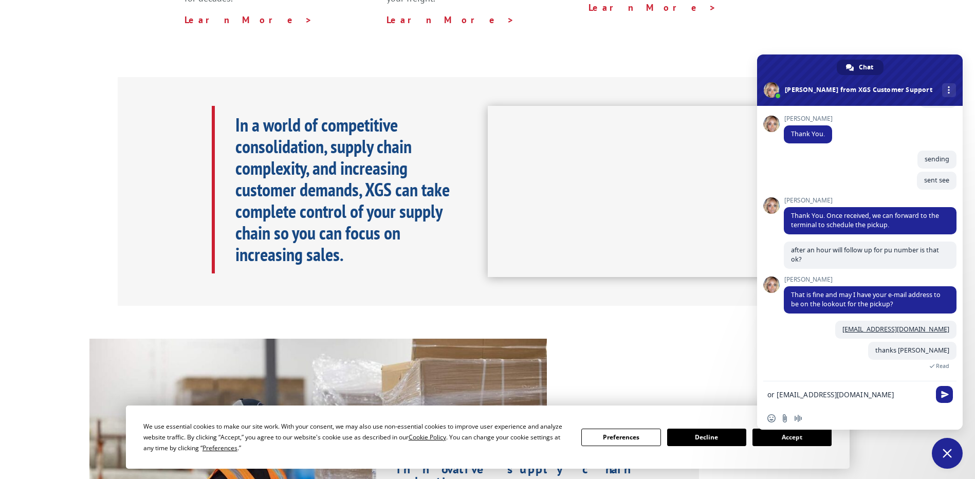 This screenshot has height=479, width=975. What do you see at coordinates (220, 448) in the screenshot?
I see `span: Preferences` at bounding box center [220, 448].